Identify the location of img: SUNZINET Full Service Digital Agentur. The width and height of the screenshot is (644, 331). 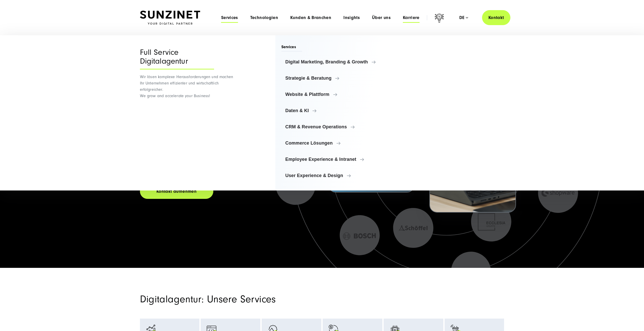
(170, 18).